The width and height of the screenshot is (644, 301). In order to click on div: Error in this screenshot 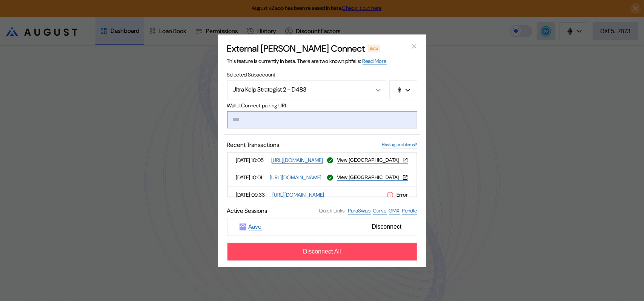, I will do `click(397, 195)`.